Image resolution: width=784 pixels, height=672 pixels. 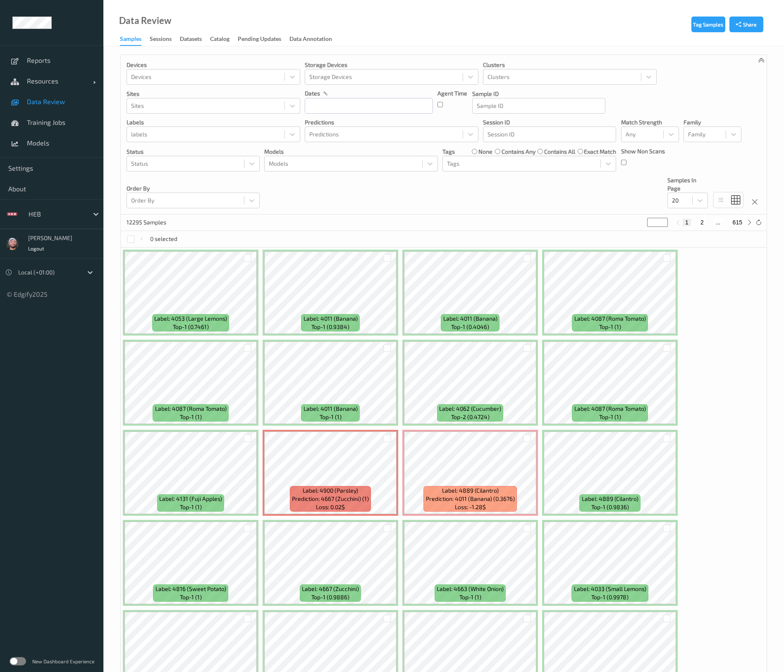 I want to click on label: none, so click(x=486, y=151).